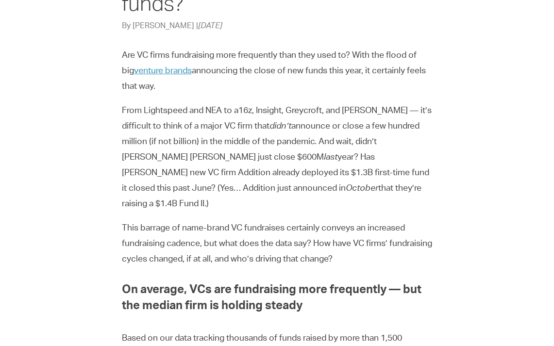  I want to click on a: venture brands, so click(163, 71).